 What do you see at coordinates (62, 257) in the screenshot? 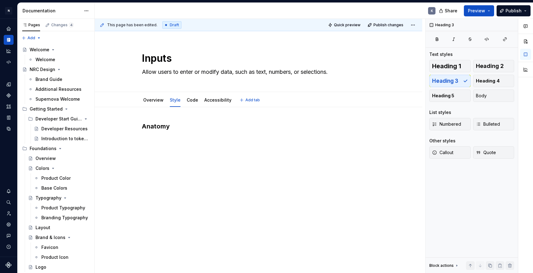
I see `a: Product Icon` at bounding box center [62, 257].